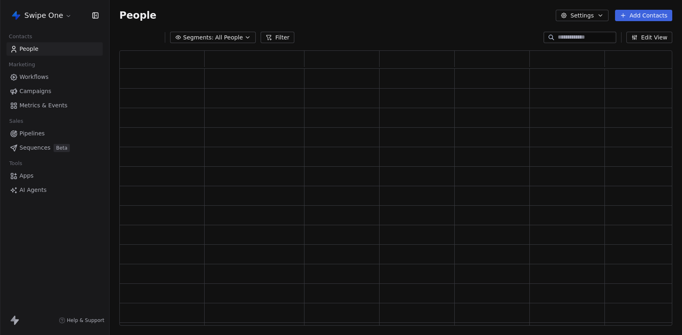 This screenshot has width=682, height=335. Describe the element at coordinates (16, 121) in the screenshot. I see `span: Sales` at that location.